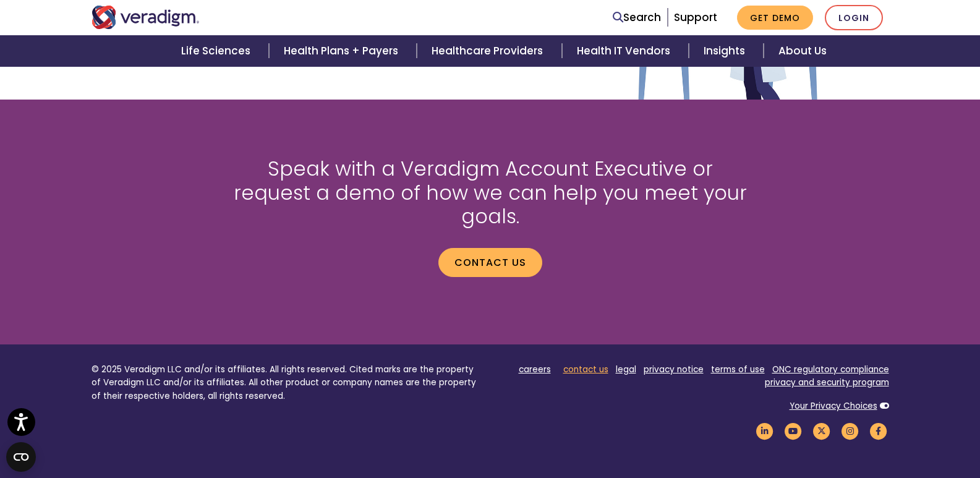  Describe the element at coordinates (342, 51) in the screenshot. I see `a: Health Plans + Payers` at that location.